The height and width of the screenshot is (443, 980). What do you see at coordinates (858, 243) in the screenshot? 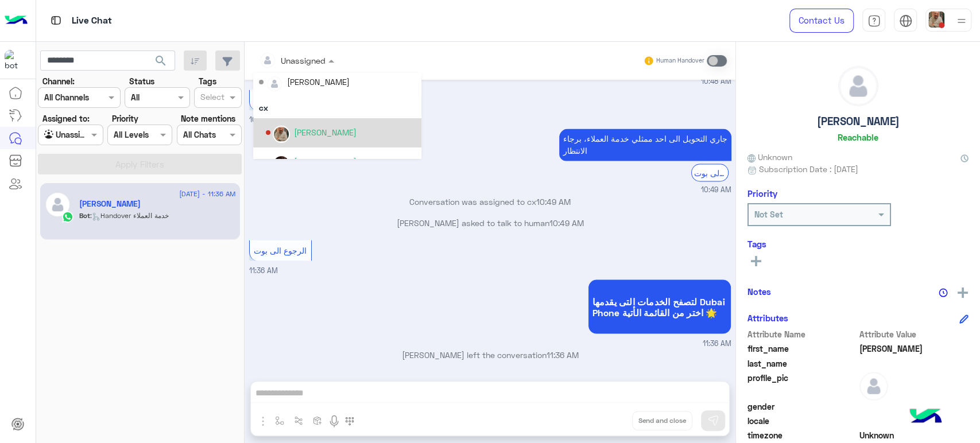
I see `h6: Tags` at bounding box center [858, 243].